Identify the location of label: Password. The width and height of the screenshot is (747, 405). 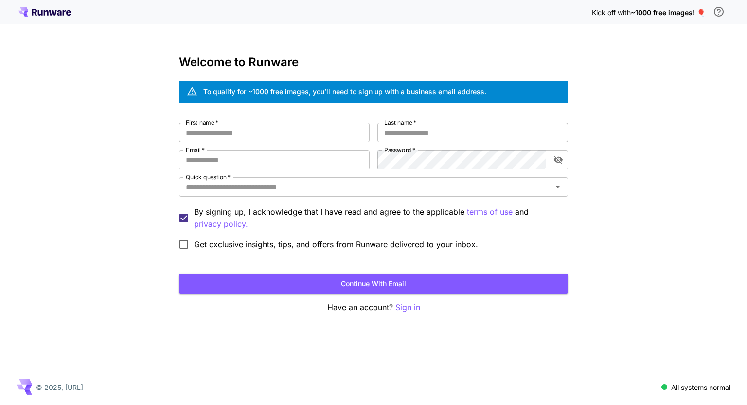
(400, 150).